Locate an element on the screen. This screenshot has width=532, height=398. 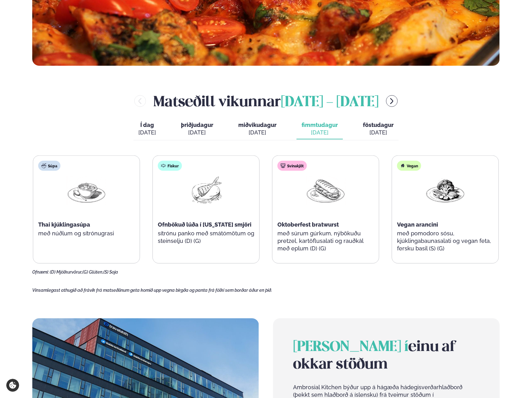
span: föstudagur is located at coordinates (378, 125).